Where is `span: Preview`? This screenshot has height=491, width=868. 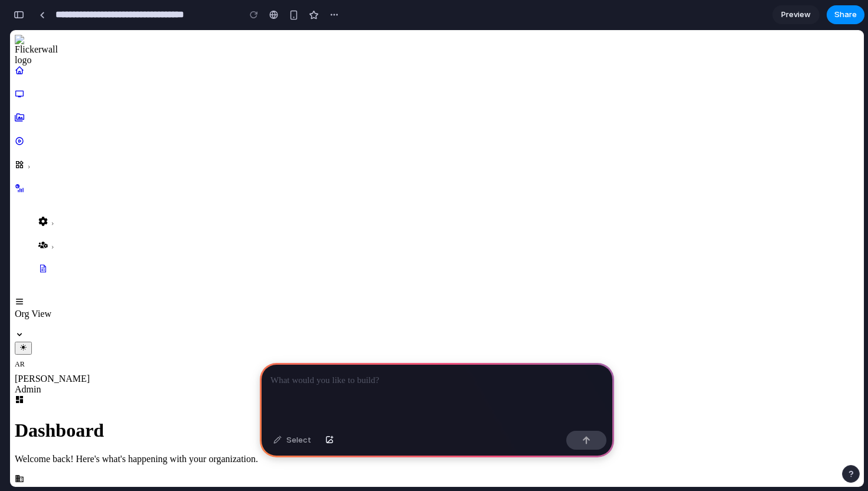 span: Preview is located at coordinates (796, 15).